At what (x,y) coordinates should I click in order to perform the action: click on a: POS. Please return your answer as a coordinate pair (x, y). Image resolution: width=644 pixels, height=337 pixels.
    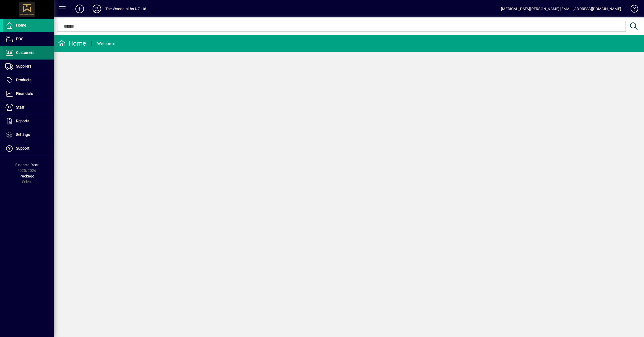
    Looking at the image, I should click on (28, 39).